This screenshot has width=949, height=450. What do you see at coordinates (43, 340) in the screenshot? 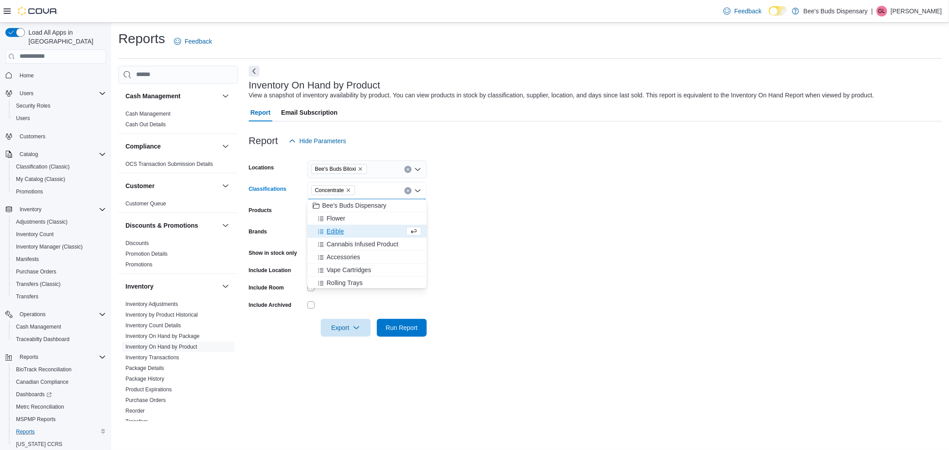
I see `a: Traceabilty Dashboard` at bounding box center [43, 340].